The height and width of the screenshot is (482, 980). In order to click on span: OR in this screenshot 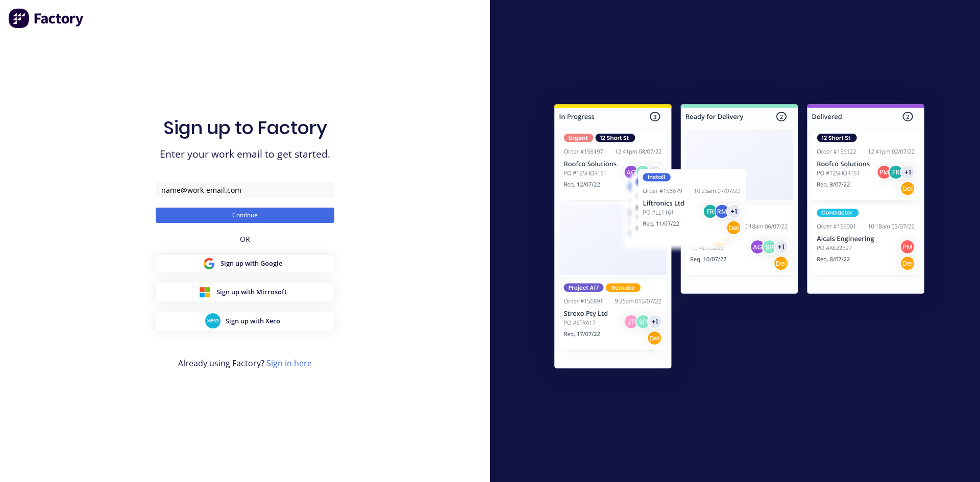, I will do `click(245, 239)`.